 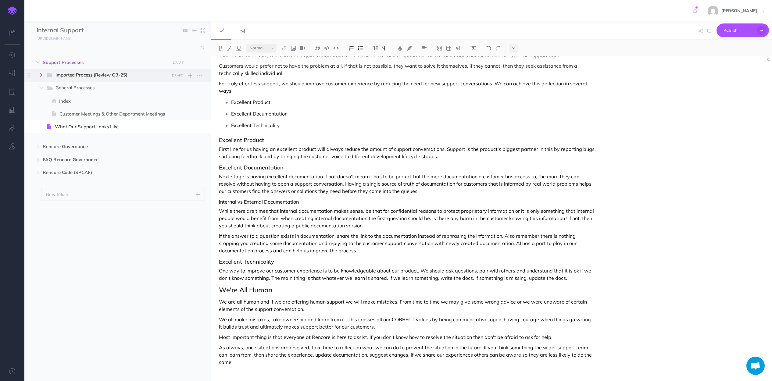 I want to click on img: Underline button, so click(x=239, y=48).